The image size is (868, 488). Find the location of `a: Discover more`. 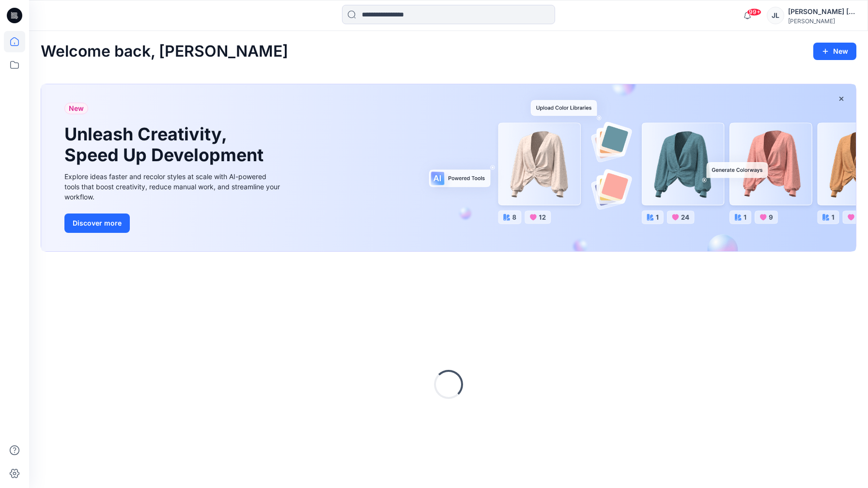

a: Discover more is located at coordinates (173, 223).